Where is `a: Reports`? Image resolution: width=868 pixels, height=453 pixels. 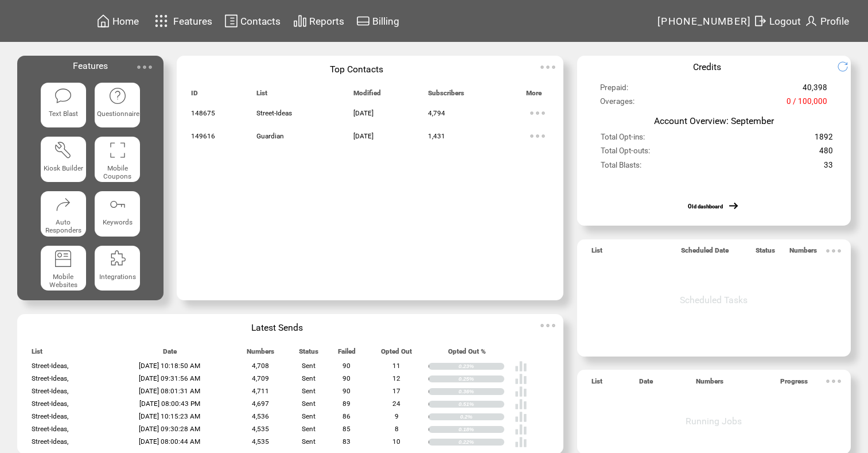 a: Reports is located at coordinates (319, 21).